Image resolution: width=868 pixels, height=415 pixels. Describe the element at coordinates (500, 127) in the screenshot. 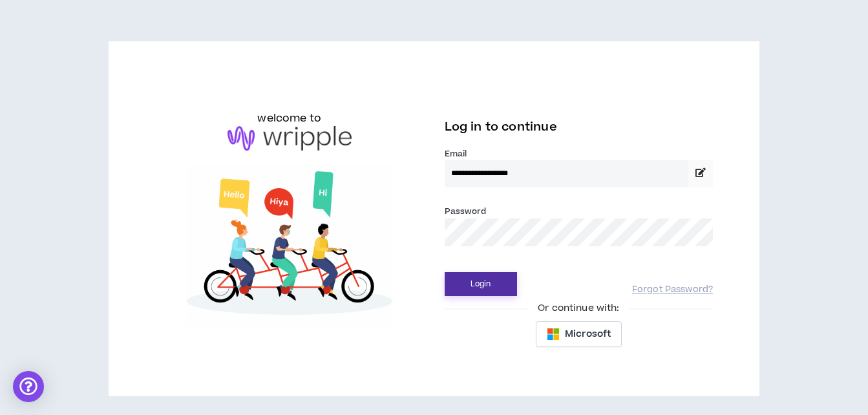

I see `span: Log in to continue` at that location.